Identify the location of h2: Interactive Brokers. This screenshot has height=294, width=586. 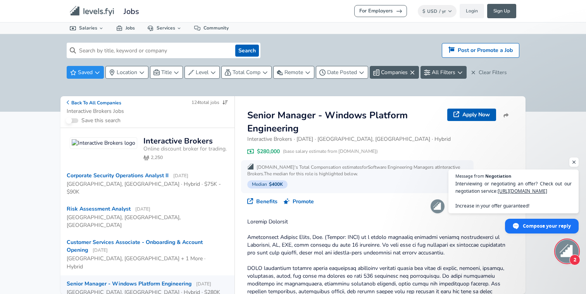
(178, 141).